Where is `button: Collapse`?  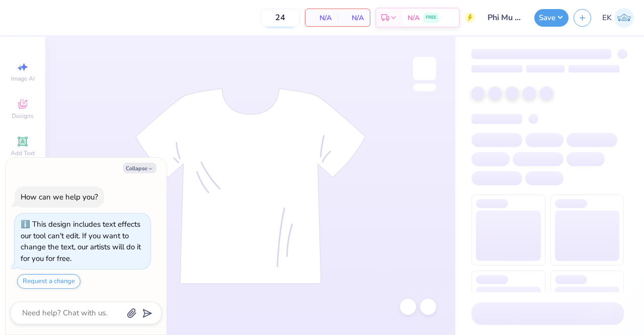 button: Collapse is located at coordinates (139, 168).